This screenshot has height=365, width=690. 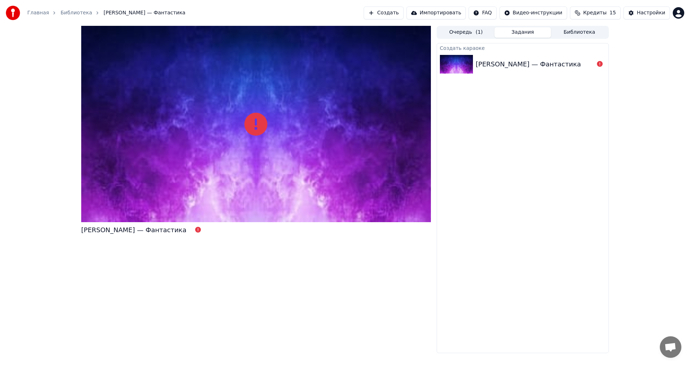 What do you see at coordinates (595, 13) in the screenshot?
I see `button: Кредиты15` at bounding box center [595, 13].